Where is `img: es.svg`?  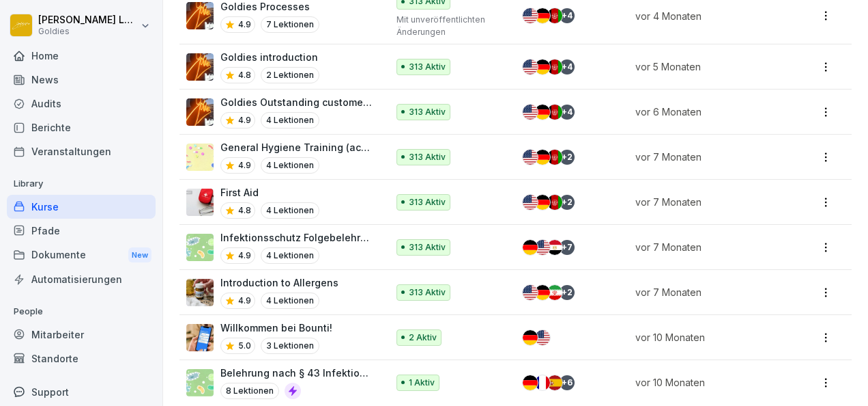
img: es.svg is located at coordinates (554, 383).